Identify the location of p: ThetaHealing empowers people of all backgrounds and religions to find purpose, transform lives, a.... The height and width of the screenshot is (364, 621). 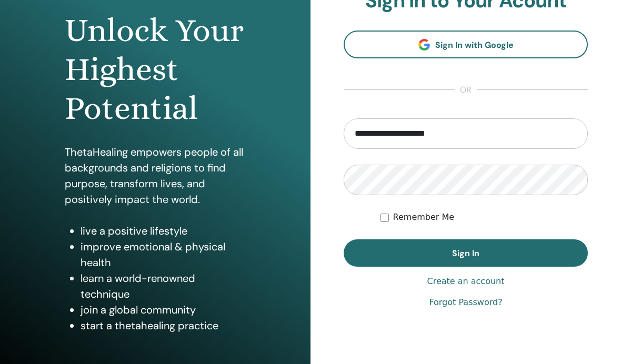
(155, 176).